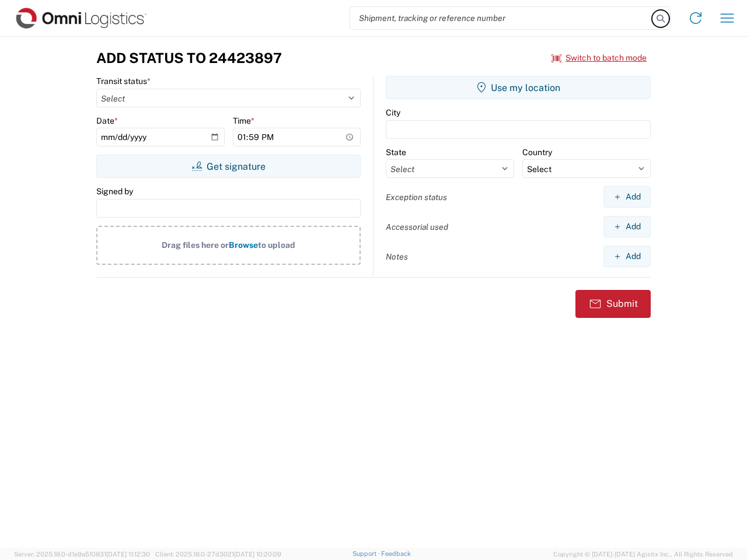 The height and width of the screenshot is (560, 747). I want to click on label: Date, so click(107, 121).